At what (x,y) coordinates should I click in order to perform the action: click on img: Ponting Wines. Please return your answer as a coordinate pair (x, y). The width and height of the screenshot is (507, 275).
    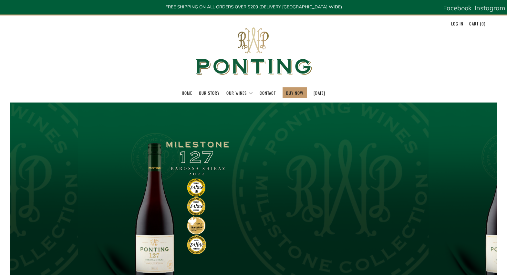
    Looking at the image, I should click on (253, 51).